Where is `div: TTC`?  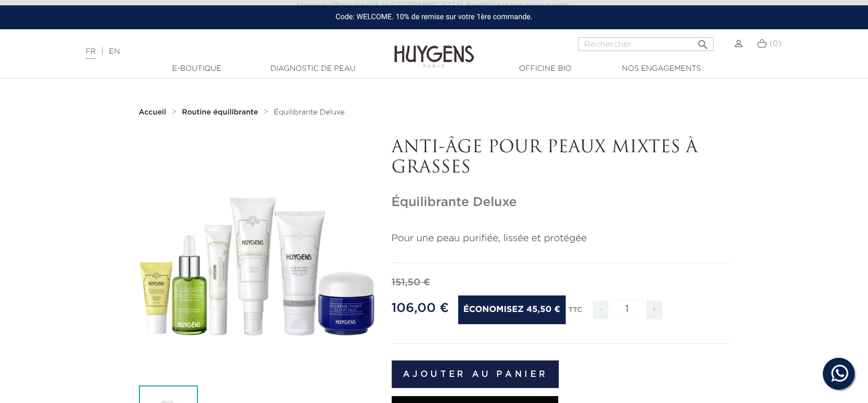
div: TTC is located at coordinates (575, 313).